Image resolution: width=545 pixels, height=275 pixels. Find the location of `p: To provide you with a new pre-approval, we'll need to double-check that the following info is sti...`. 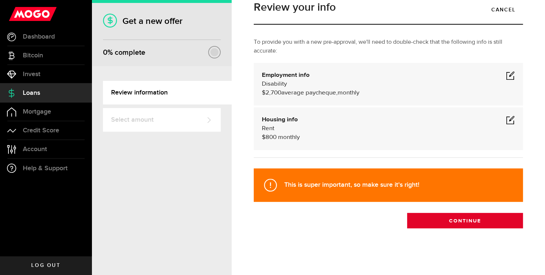

p: To provide you with a new pre-approval, we'll need to double-check that the following info is sti... is located at coordinates (389, 47).